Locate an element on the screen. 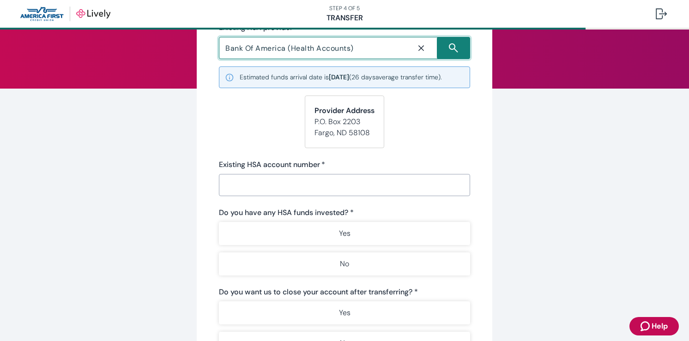 This screenshot has height=341, width=689. img: Lively is located at coordinates (65, 14).